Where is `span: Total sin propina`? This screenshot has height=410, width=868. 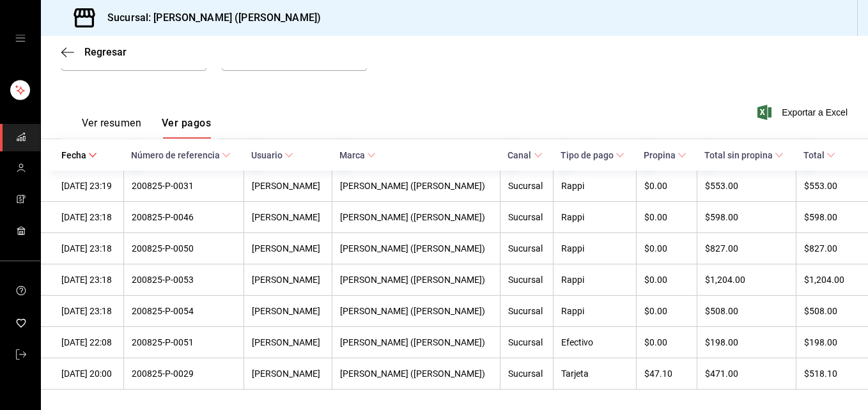 span: Total sin propina is located at coordinates (744, 155).